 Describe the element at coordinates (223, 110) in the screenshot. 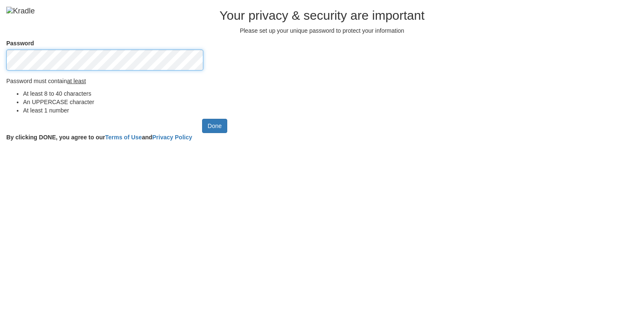

I see `li: At least 1 number` at that location.